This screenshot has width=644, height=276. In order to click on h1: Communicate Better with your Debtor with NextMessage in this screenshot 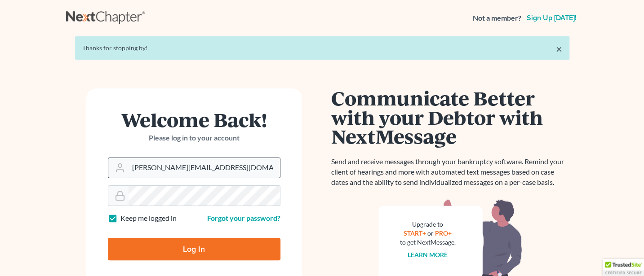, I will do `click(450, 117)`.